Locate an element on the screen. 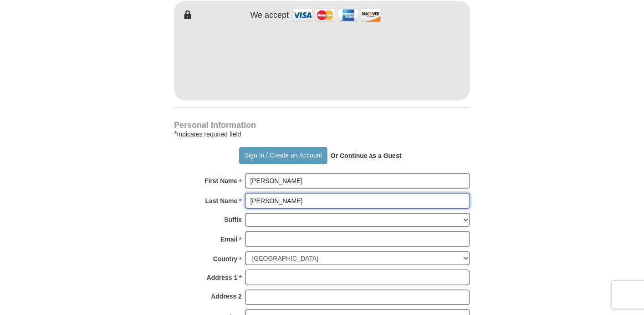 The width and height of the screenshot is (644, 315). img: credit cards accepted is located at coordinates (337, 15).